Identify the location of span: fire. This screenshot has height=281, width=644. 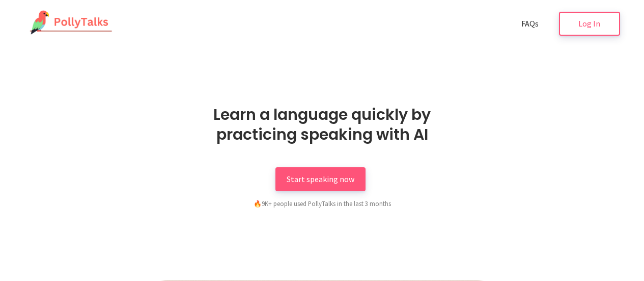
(258, 203).